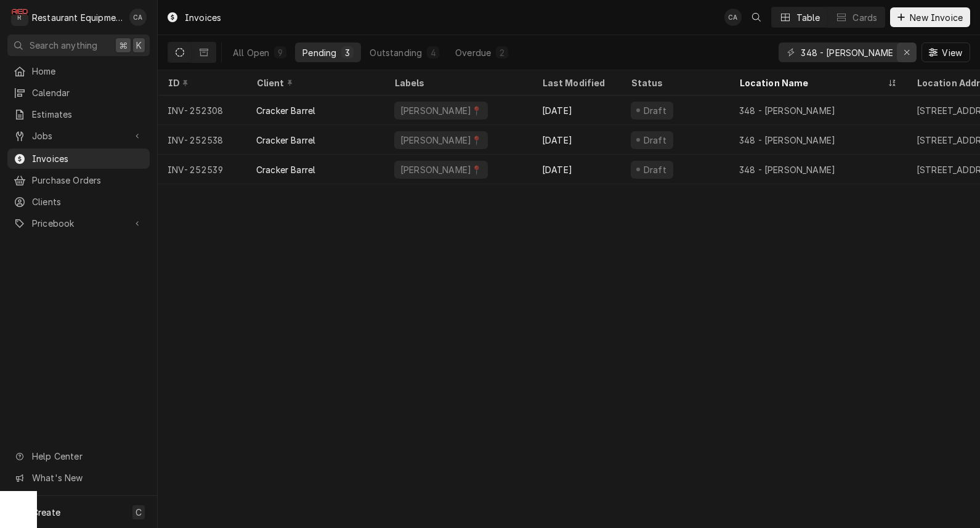  Describe the element at coordinates (139, 512) in the screenshot. I see `span: C` at that location.